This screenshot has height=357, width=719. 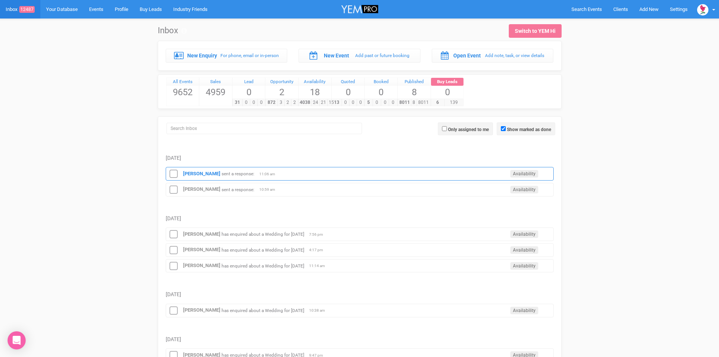 What do you see at coordinates (414, 82) in the screenshot?
I see `div: Published` at bounding box center [414, 82].